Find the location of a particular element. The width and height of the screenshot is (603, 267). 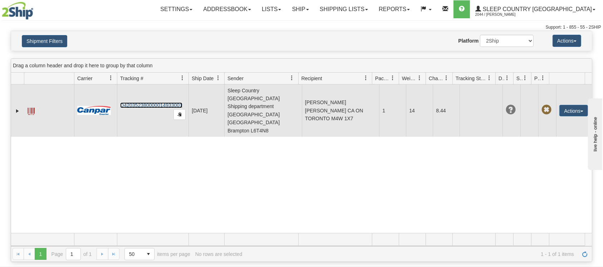

span: Shipment Issues is located at coordinates (519, 78).